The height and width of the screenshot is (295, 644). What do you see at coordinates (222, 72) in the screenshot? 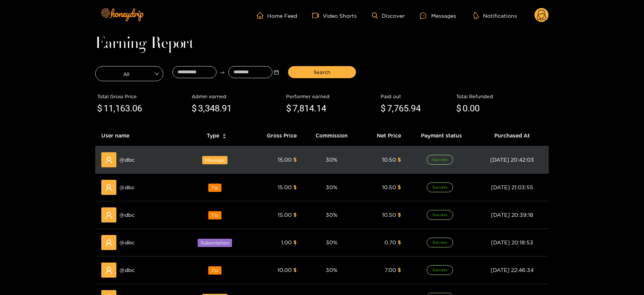
I see `span: to` at bounding box center [222, 72].